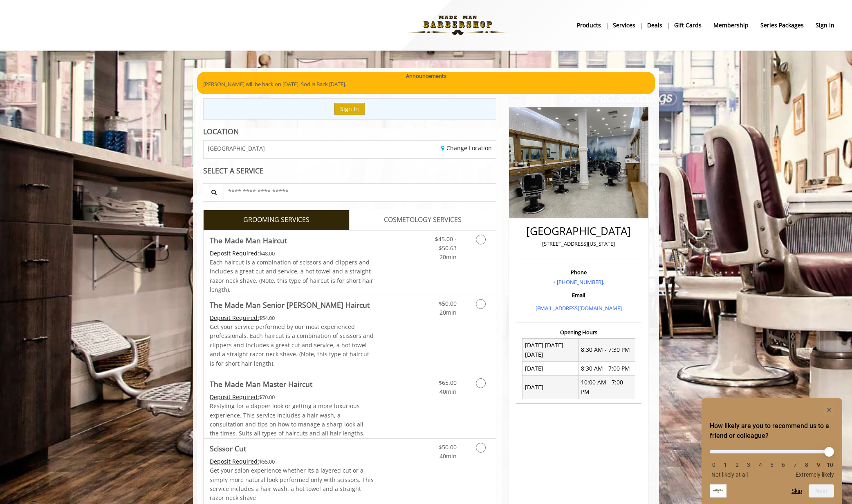  What do you see at coordinates (292, 462) in the screenshot?
I see `div: $55.00` at bounding box center [292, 462].